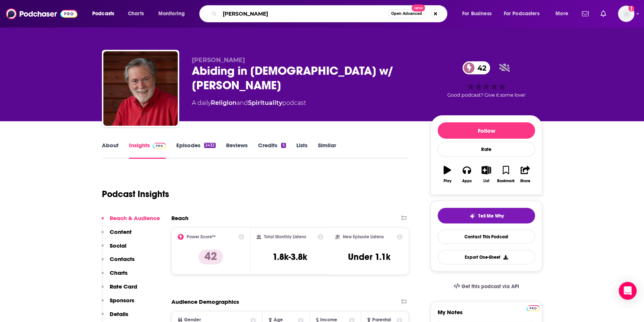  What do you see at coordinates (122, 300) in the screenshot?
I see `p: Sponsors` at bounding box center [122, 300].